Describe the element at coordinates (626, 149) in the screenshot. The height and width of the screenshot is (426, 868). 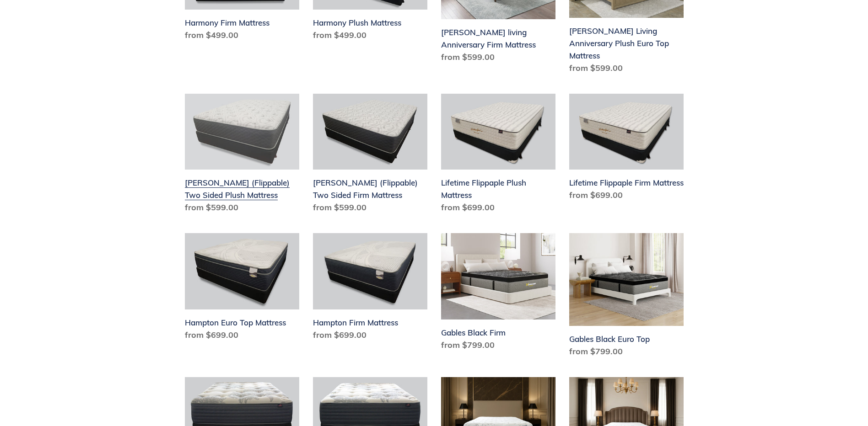
I see `a: Lifetime Flippaple Firm Mattress` at that location.